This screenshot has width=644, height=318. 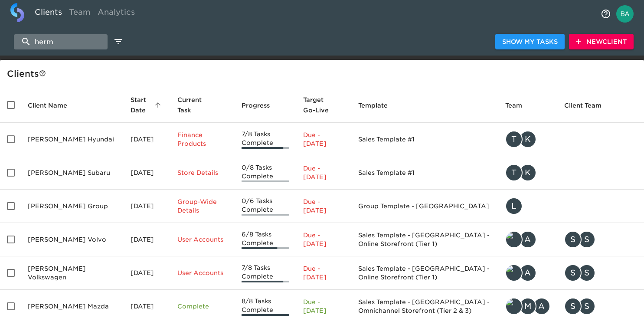 What do you see at coordinates (379, 106) in the screenshot?
I see `span: Template` at bounding box center [379, 106].